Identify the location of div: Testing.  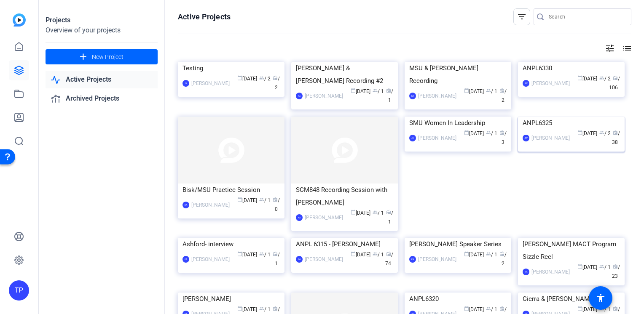
(231, 68).